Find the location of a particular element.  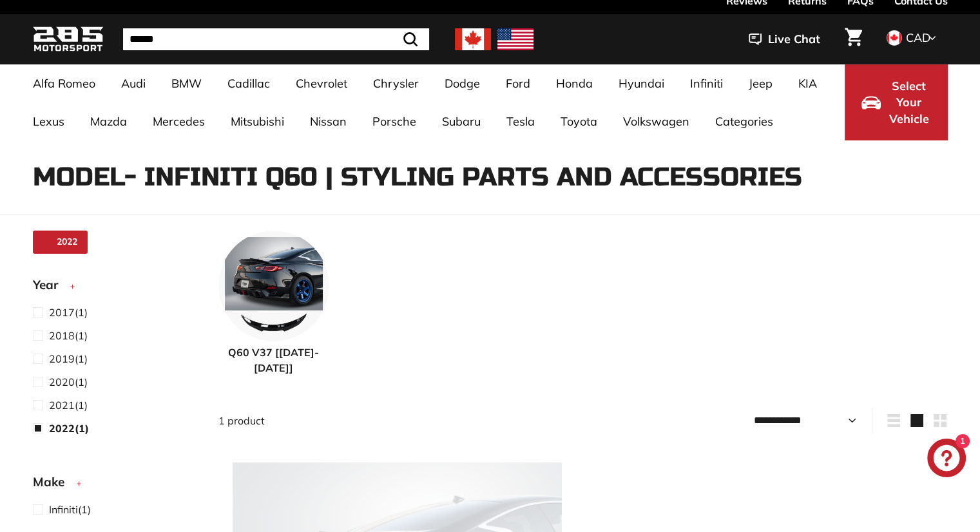

a: Chrysler is located at coordinates (396, 83).